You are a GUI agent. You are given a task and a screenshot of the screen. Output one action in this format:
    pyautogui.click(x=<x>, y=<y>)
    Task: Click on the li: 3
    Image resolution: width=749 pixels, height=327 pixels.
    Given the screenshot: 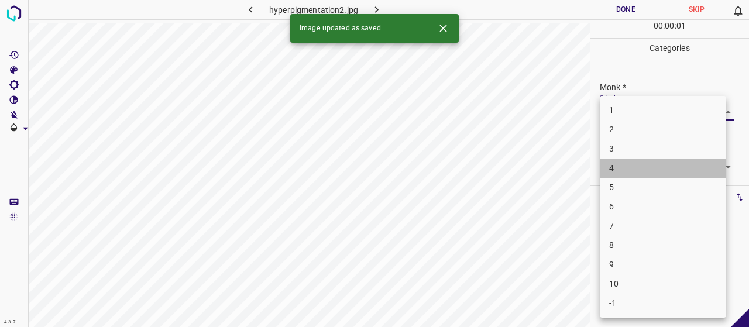 What is the action you would take?
    pyautogui.click(x=663, y=149)
    